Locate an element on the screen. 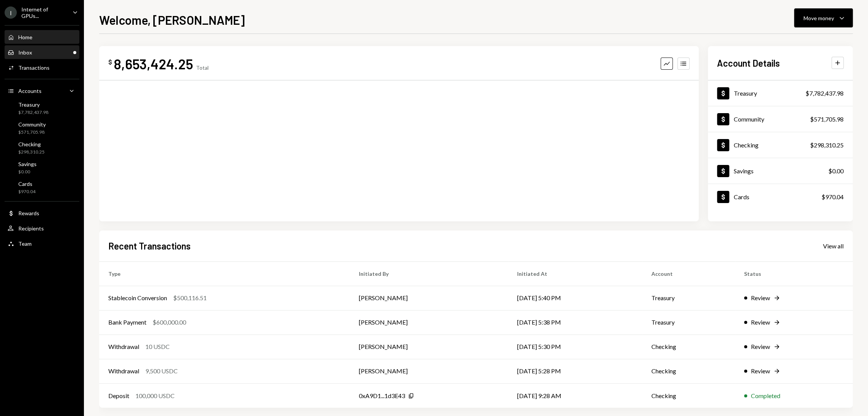 The width and height of the screenshot is (868, 416). div: Recipients is located at coordinates (31, 228).